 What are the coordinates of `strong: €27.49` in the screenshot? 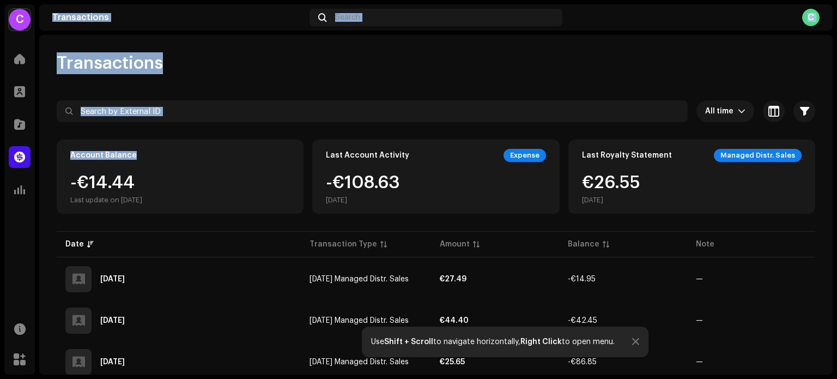 It's located at (453, 279).